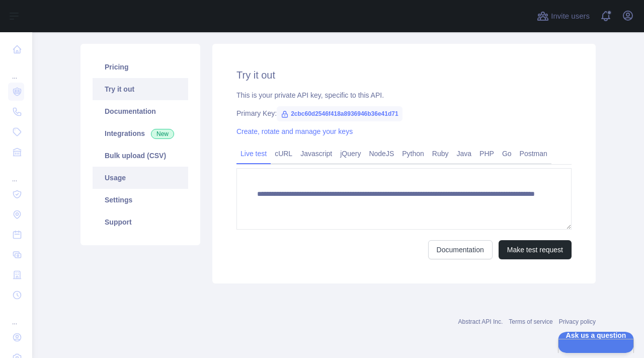 This screenshot has height=358, width=644. What do you see at coordinates (440, 154) in the screenshot?
I see `a: Ruby` at bounding box center [440, 154].